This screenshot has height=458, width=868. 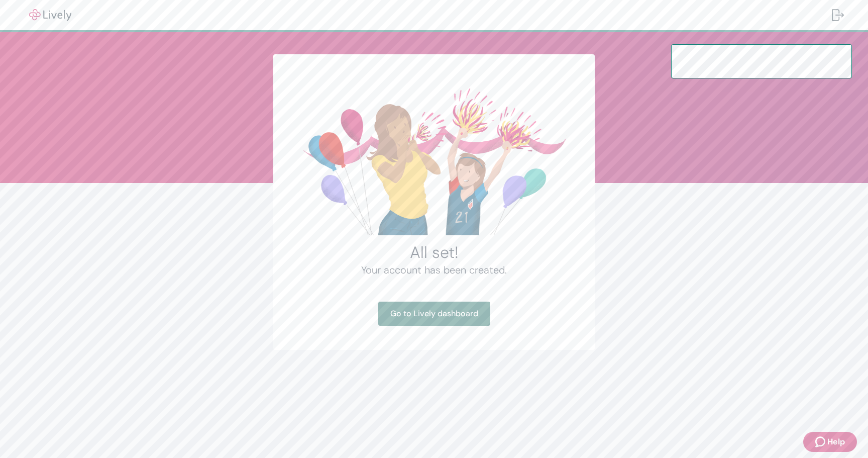 I want to click on h2: All set!, so click(x=434, y=253).